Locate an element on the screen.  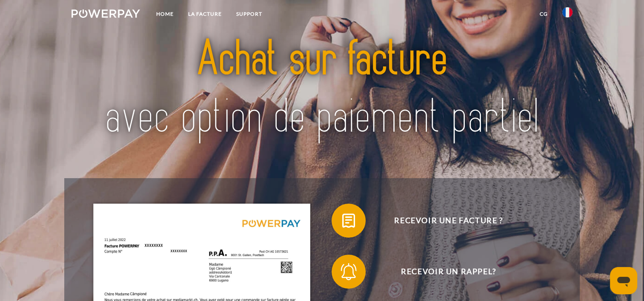
button: Recevoir une facture ? is located at coordinates (442, 221).